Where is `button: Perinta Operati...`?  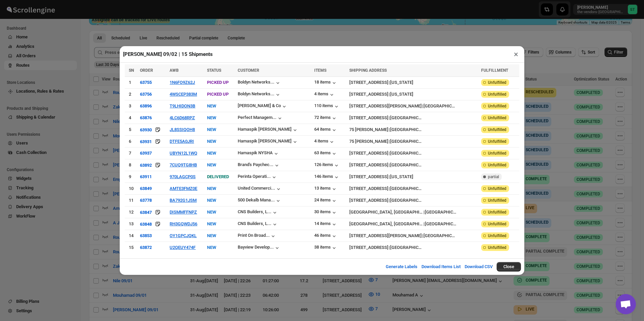
button: Perinta Operati... is located at coordinates (258, 178).